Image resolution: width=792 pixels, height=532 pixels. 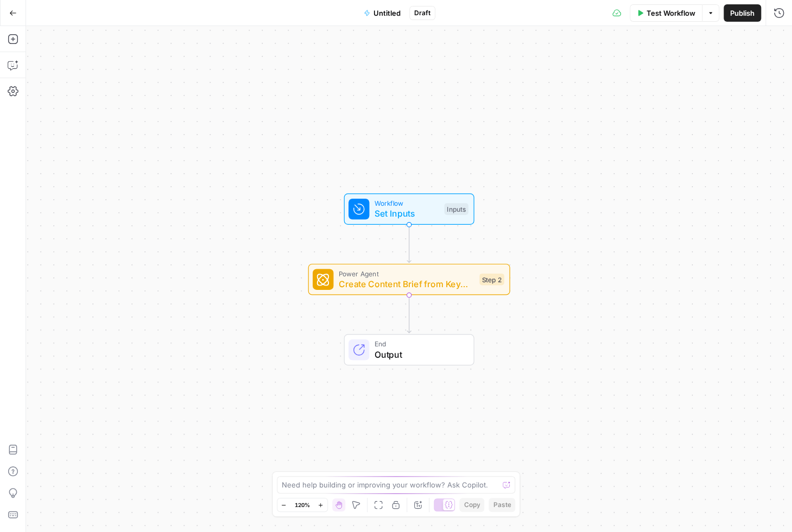 What do you see at coordinates (410, 280) in the screenshot?
I see `div: Power AgentCreate Content Brief from Keyword - ForkStep 2` at bounding box center [410, 280].